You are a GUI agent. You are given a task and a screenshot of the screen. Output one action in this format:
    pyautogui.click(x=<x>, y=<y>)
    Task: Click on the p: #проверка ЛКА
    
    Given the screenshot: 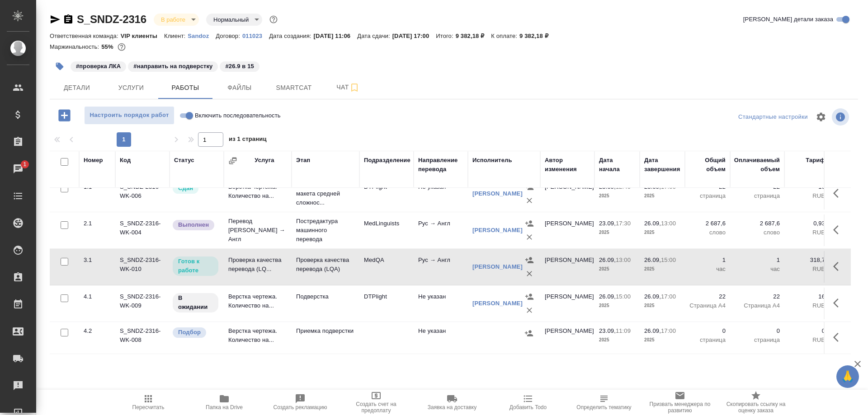 What is the action you would take?
    pyautogui.click(x=98, y=66)
    